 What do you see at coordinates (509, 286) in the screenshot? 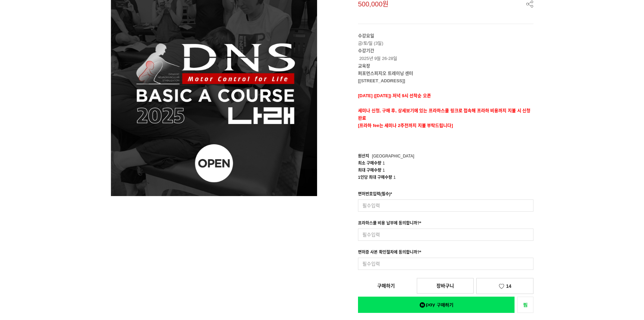
I see `span: 14` at bounding box center [509, 286].